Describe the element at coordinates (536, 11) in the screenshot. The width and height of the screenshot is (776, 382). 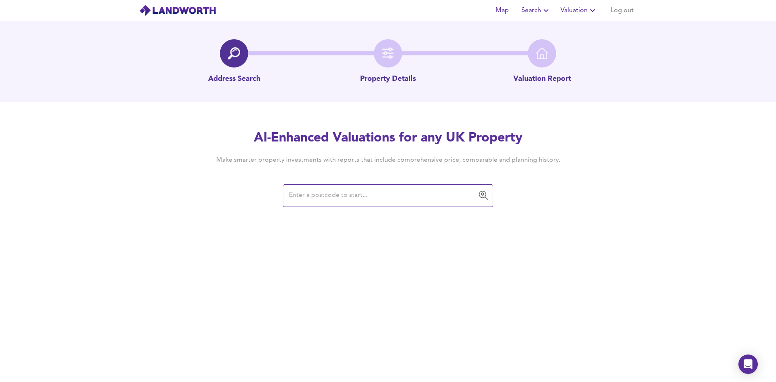
I see `button: Search` at that location.